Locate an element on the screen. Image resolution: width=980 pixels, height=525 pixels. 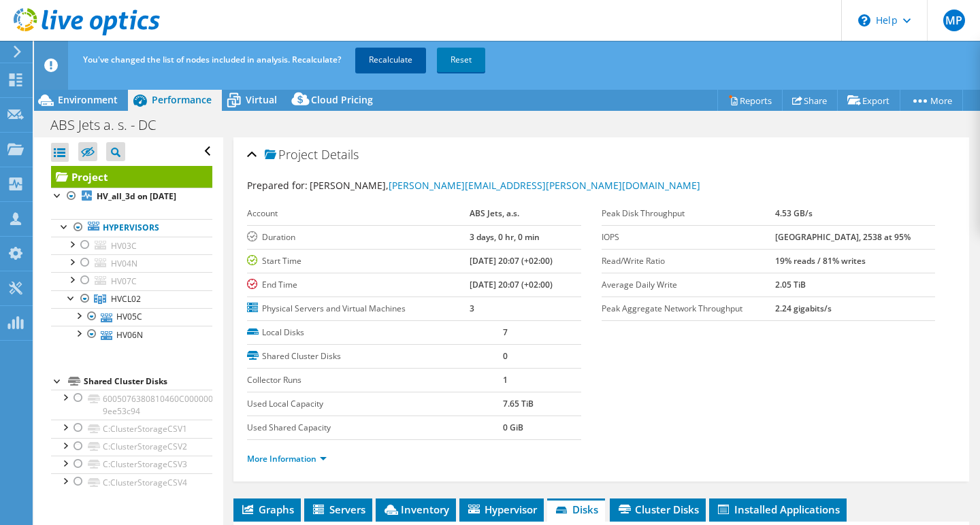
a: Reset is located at coordinates (461, 60).